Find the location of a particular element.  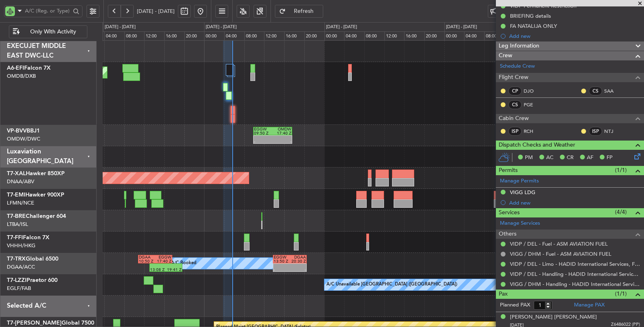

span: VP-BVV is located at coordinates (17, 131).